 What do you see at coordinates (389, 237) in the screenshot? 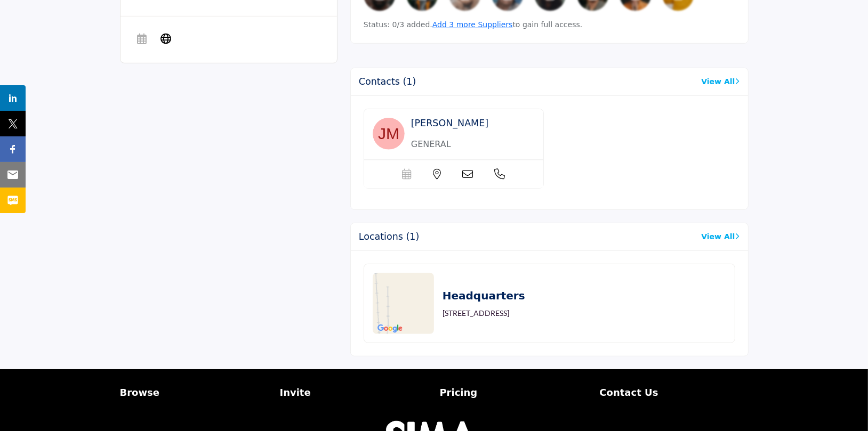
I see `h2: Locations (1)` at bounding box center [389, 237].